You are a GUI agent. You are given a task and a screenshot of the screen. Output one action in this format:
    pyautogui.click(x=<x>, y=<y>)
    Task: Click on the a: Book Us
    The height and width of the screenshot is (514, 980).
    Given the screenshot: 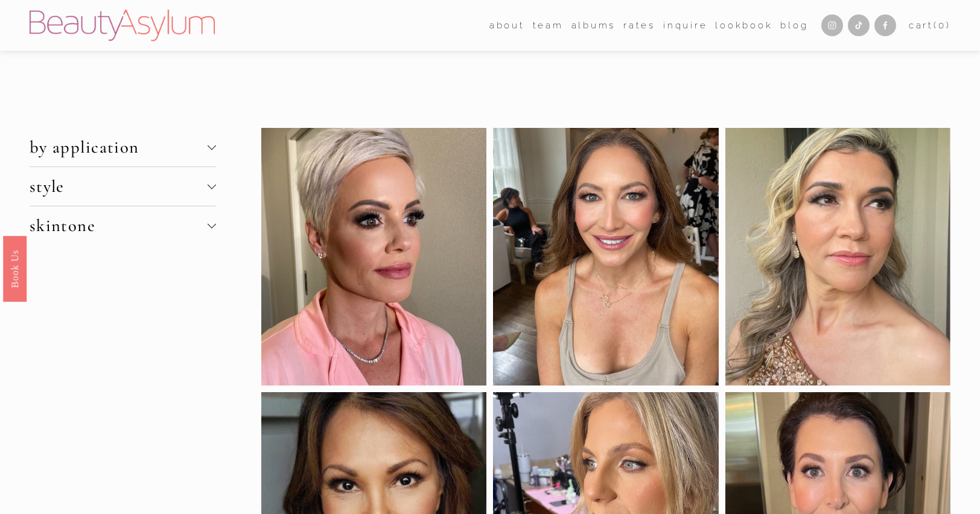 What is the action you would take?
    pyautogui.click(x=14, y=269)
    